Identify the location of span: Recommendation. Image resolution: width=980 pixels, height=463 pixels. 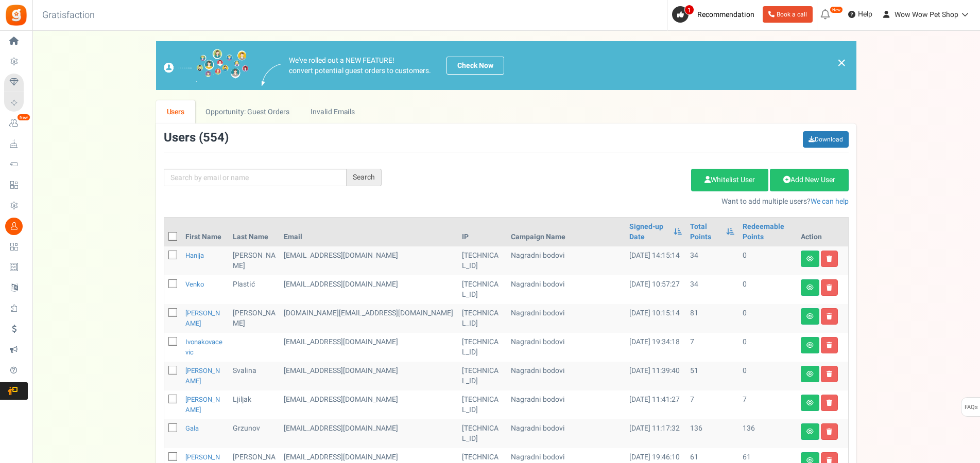
(726, 15).